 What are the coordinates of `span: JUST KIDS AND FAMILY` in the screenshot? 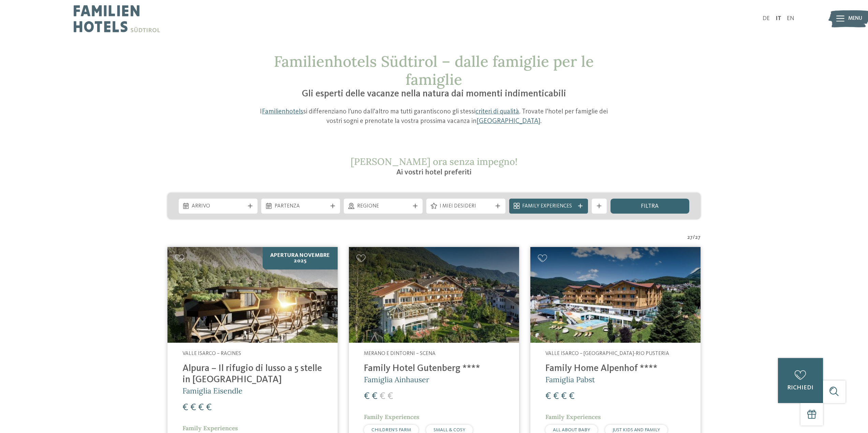 It's located at (636, 430).